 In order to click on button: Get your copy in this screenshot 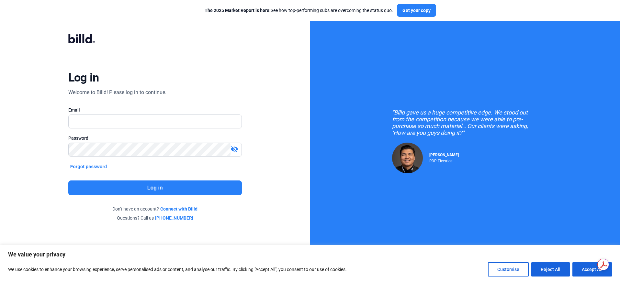, I will do `click(417, 10)`.